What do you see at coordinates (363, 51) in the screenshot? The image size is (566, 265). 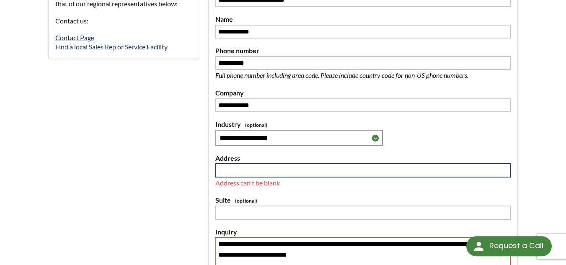 I see `label: Phone number` at bounding box center [363, 51].